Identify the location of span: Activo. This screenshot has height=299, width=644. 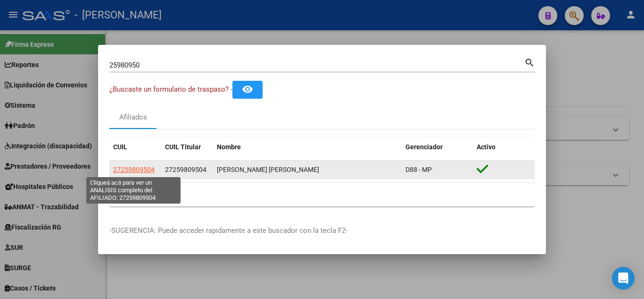
(486, 146).